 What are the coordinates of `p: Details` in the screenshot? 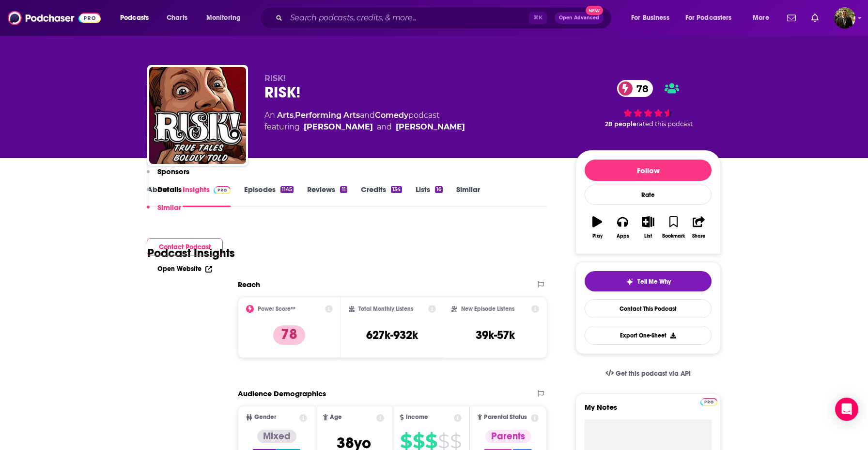 It's located at (170, 189).